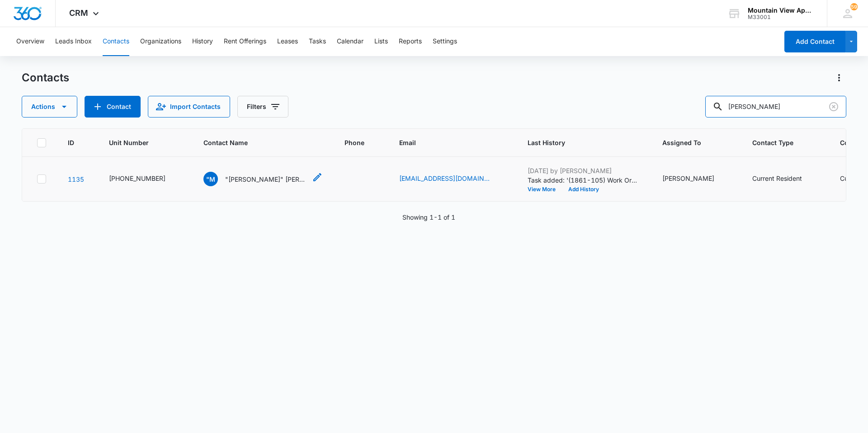  I want to click on button: Leads Inbox, so click(73, 41).